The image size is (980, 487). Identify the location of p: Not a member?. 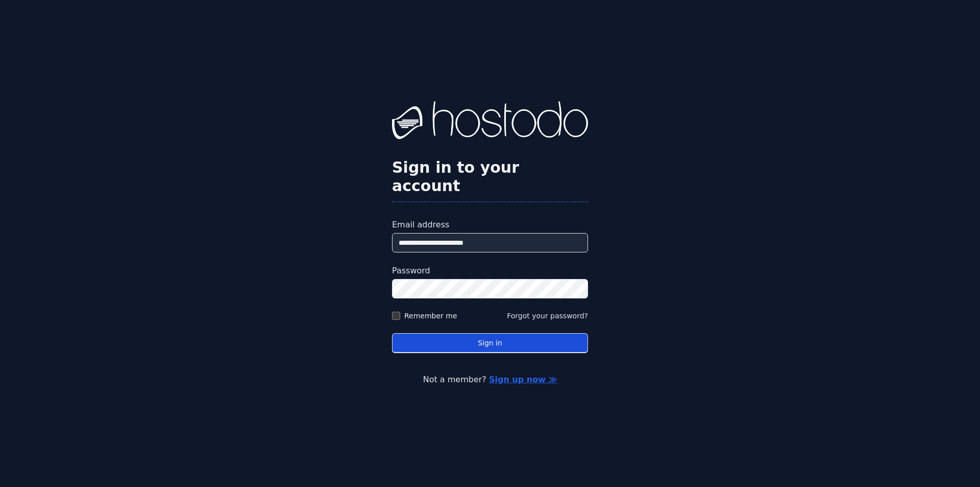
(490, 379).